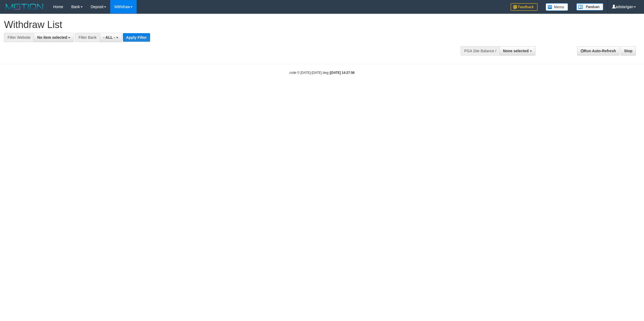 This screenshot has width=644, height=321. I want to click on span: - ALL -, so click(109, 38).